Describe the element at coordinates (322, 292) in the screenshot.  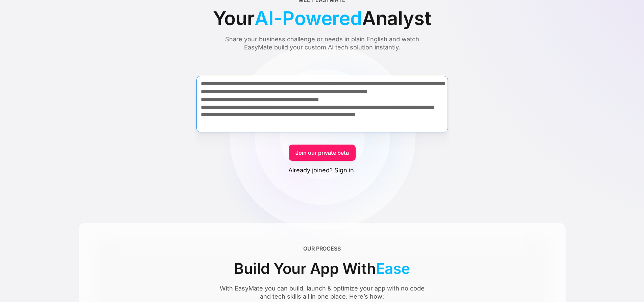
I see `div: With EasyMate you can build, launch & optimize your app with no code and tech skills all in one p...` at that location.